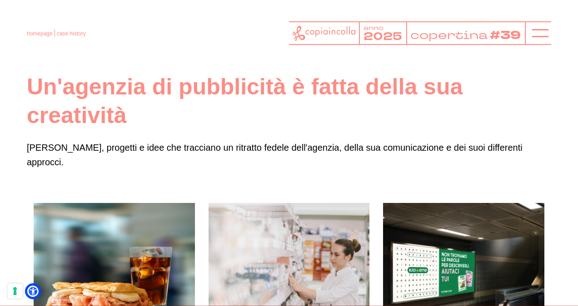 The image size is (578, 306). What do you see at coordinates (33, 291) in the screenshot?
I see `a: Open Accessibility Menu` at bounding box center [33, 291].